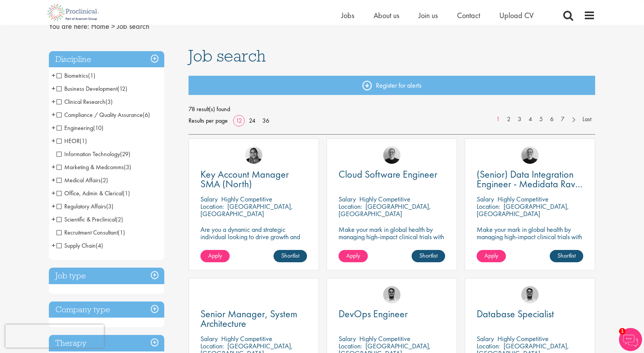 The height and width of the screenshot is (353, 644). I want to click on span: 78 result(s) found, so click(392, 109).